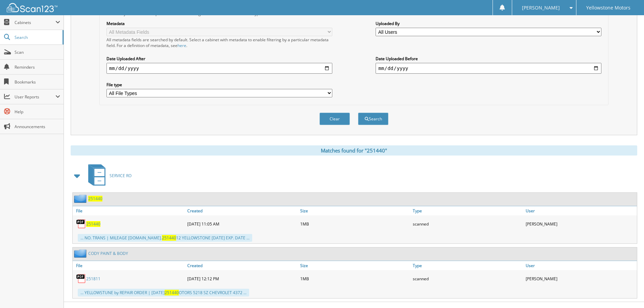  I want to click on a: CODY PAINT & BODY, so click(108, 253).